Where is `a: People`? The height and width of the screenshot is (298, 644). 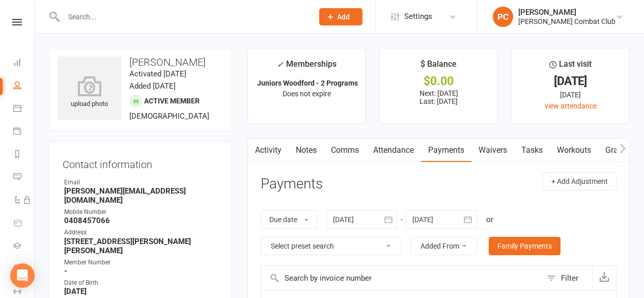 a: People is located at coordinates (24, 86).